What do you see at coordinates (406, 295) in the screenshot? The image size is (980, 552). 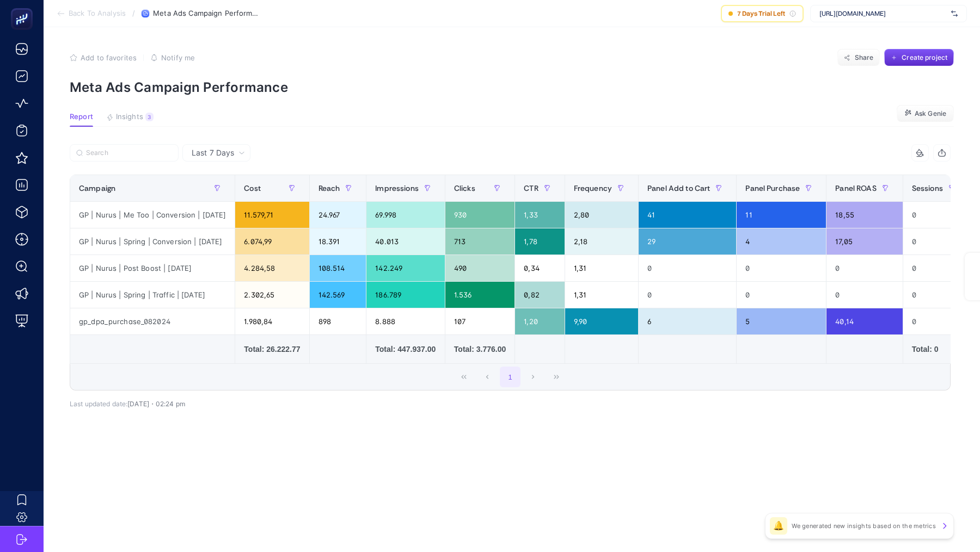 I see `div: 186.789` at bounding box center [406, 295].